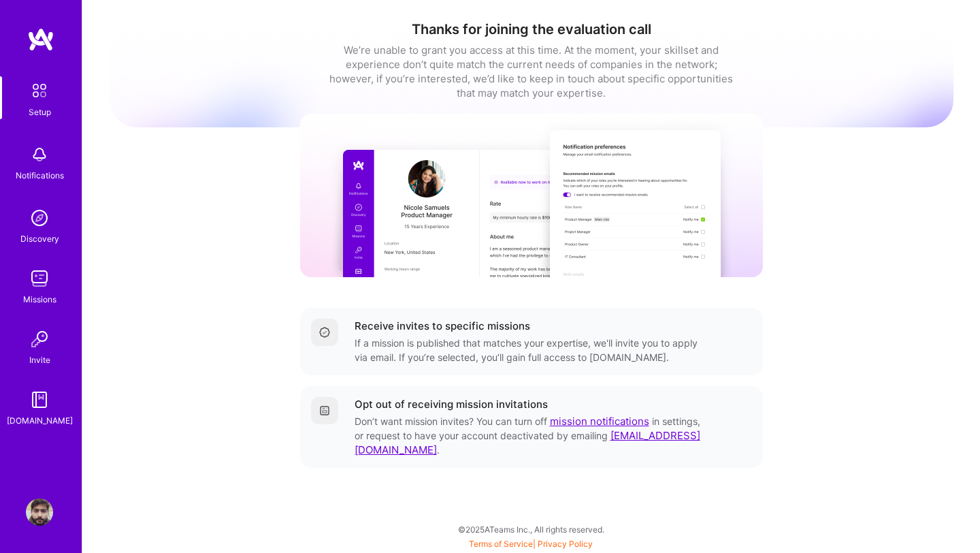 The height and width of the screenshot is (553, 980). I want to click on div: If a mission is published that matches your expertise, we'll invite you to apply via email. If yo..., so click(528, 350).